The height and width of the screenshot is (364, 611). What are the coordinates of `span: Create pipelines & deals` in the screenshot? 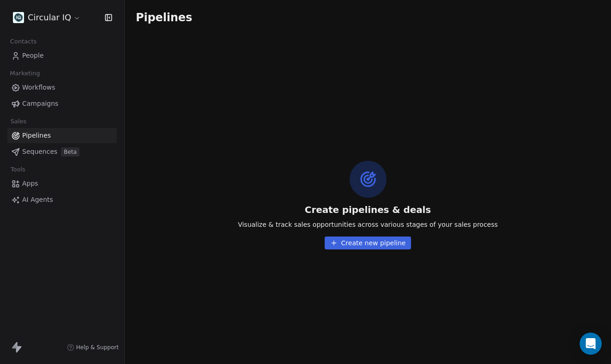 It's located at (368, 210).